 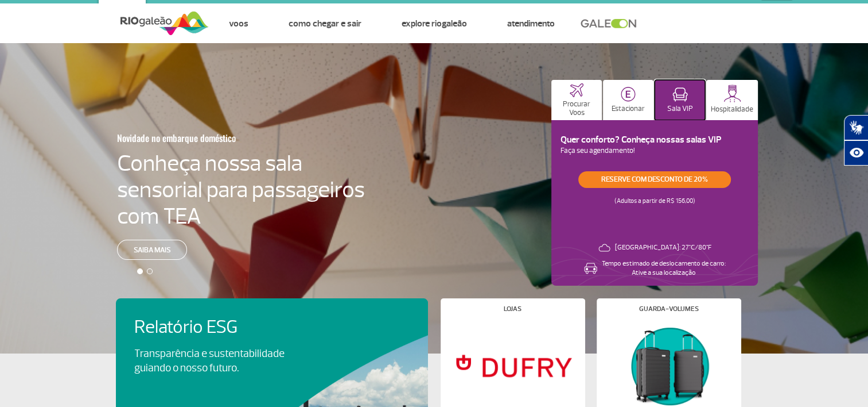 What do you see at coordinates (513, 308) in the screenshot?
I see `h4: Lojas` at bounding box center [513, 308].